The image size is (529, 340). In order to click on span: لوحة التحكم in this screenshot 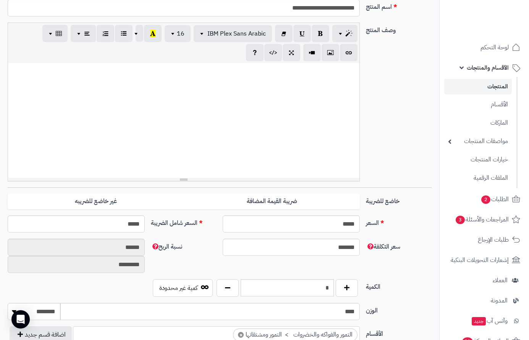, I will do `click(495, 47)`.